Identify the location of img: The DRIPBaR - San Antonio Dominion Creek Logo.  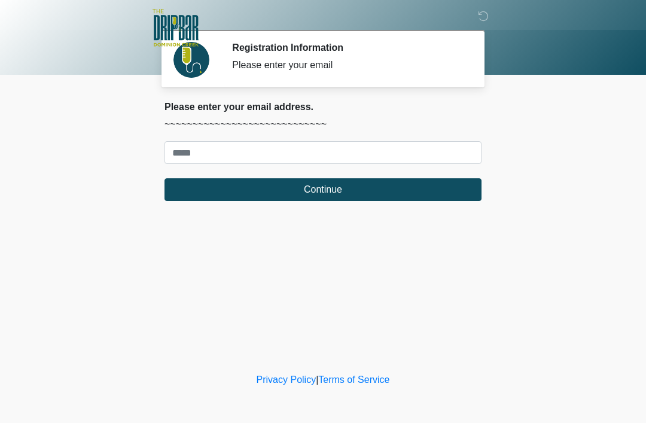
(175, 29).